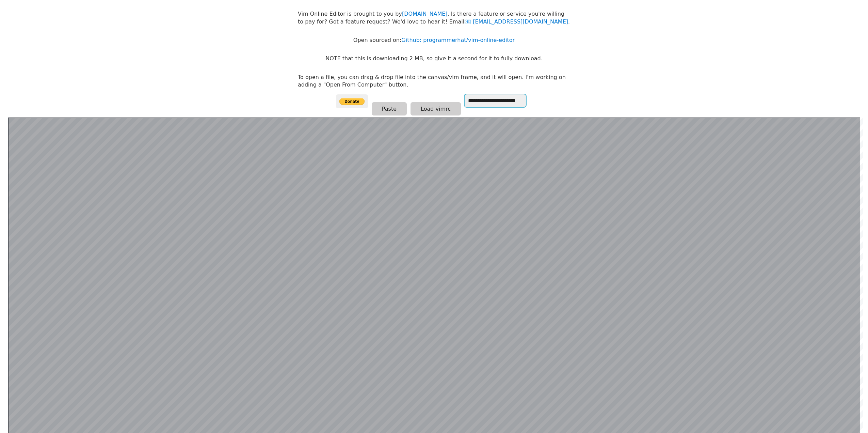 The image size is (868, 433). Describe the element at coordinates (436, 109) in the screenshot. I see `button: Load vimrc` at that location.